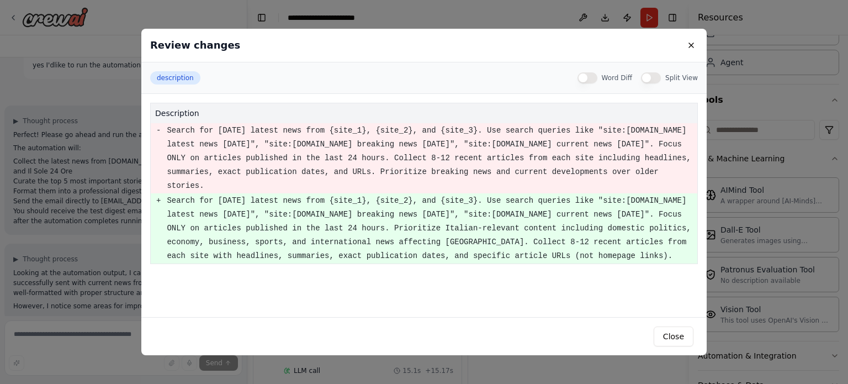  I want to click on button: Close, so click(673, 336).